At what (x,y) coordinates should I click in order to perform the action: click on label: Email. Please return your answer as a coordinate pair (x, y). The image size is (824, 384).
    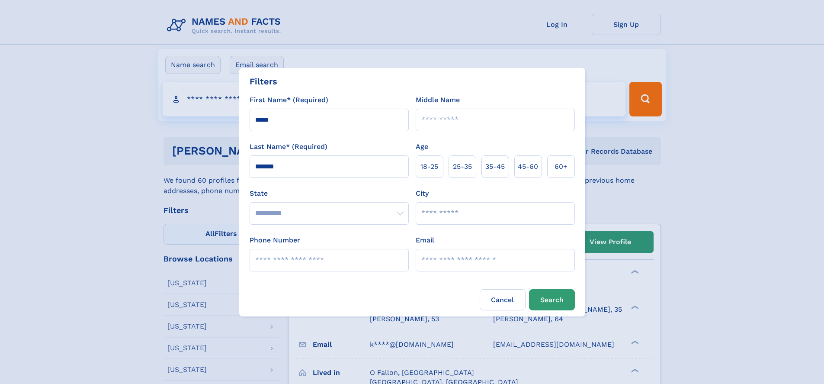
    Looking at the image, I should click on (425, 240).